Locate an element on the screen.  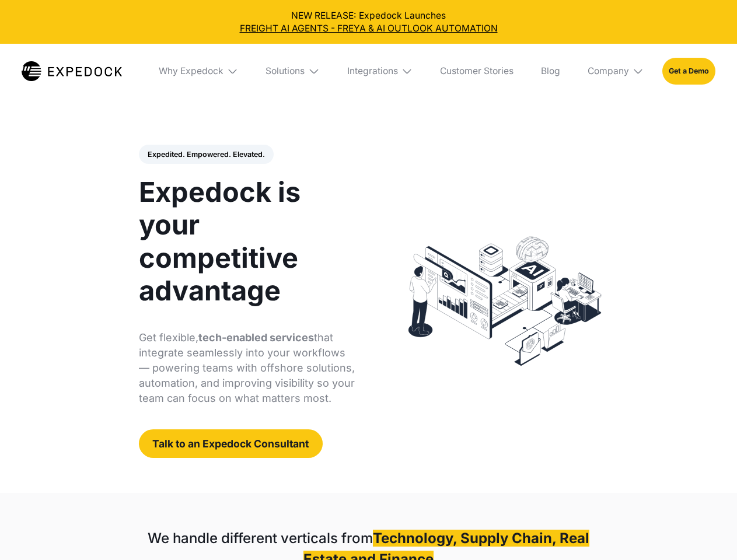
a: Talk to an Expedock Consultant is located at coordinates (231, 444).